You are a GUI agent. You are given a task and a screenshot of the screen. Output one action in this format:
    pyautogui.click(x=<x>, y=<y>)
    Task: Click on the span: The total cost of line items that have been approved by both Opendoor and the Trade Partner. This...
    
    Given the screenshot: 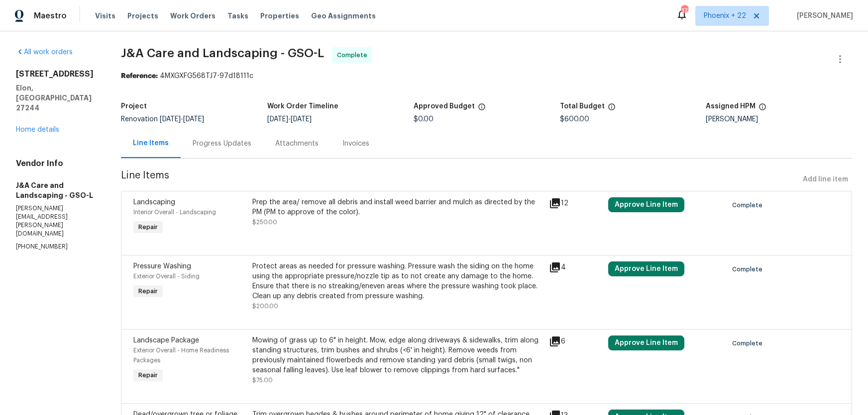 What is the action you would take?
    pyautogui.click(x=482, y=109)
    